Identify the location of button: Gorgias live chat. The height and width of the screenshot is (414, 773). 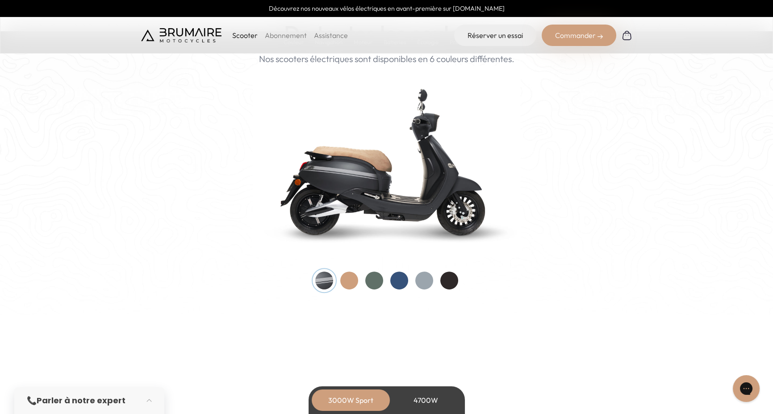
(18, 17).